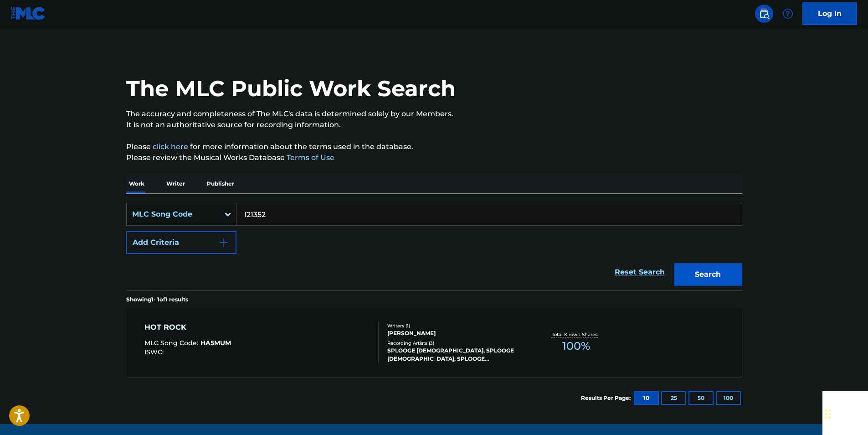 This screenshot has width=868, height=435. Describe the element at coordinates (576, 334) in the screenshot. I see `p: Total Known Shares:` at that location.